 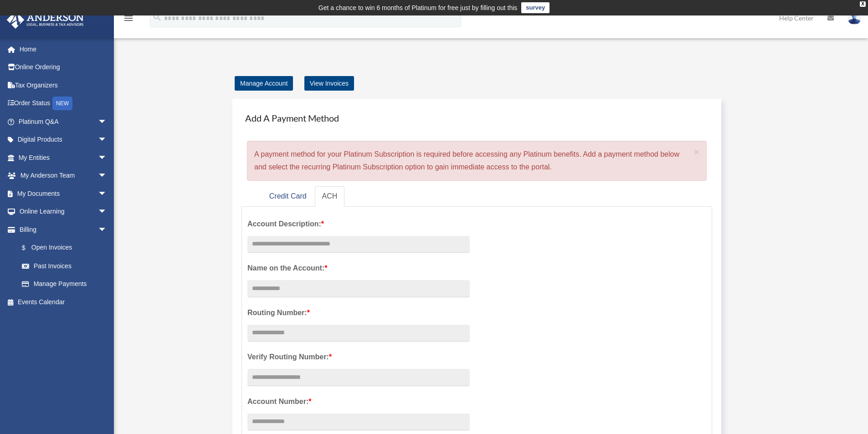 I want to click on img: User Pic, so click(x=854, y=18).